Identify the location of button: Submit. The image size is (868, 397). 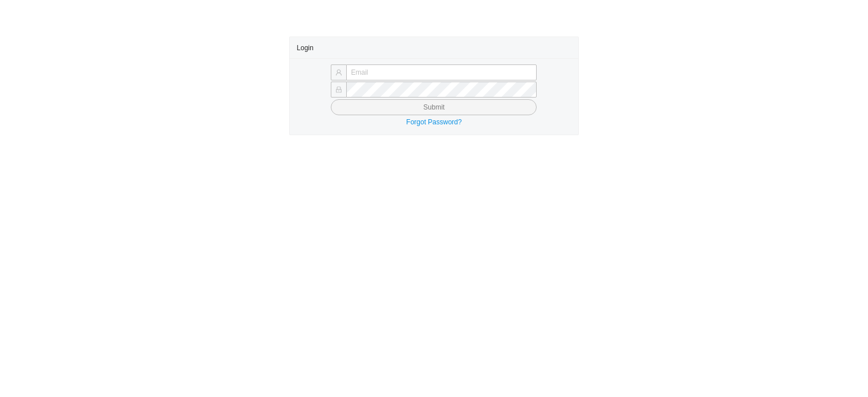
(434, 107).